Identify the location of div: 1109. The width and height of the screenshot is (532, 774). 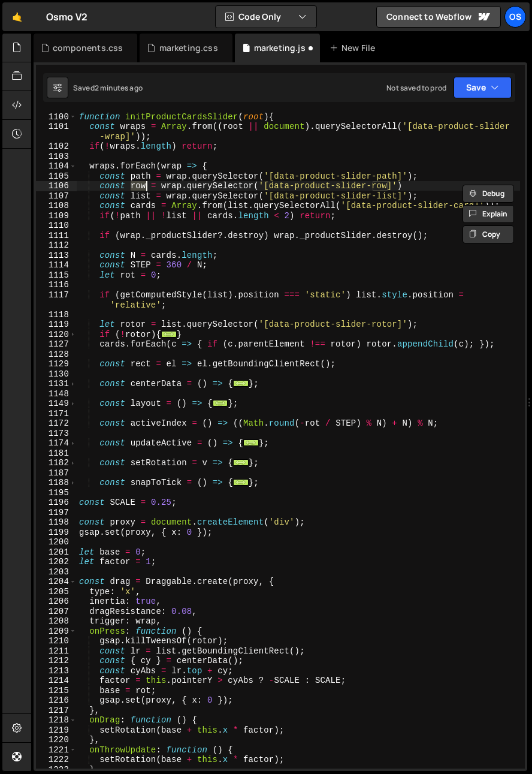
(57, 216).